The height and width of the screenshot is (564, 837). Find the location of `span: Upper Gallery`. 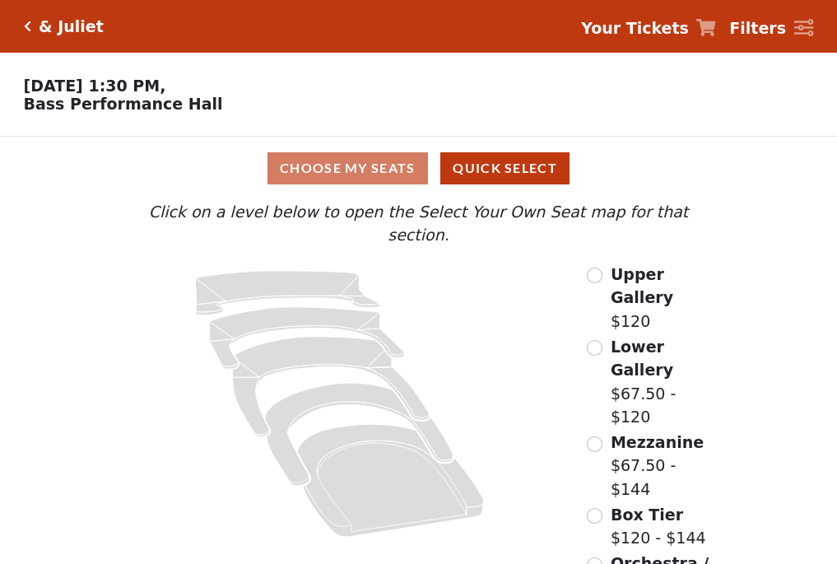

span: Upper Gallery is located at coordinates (642, 286).